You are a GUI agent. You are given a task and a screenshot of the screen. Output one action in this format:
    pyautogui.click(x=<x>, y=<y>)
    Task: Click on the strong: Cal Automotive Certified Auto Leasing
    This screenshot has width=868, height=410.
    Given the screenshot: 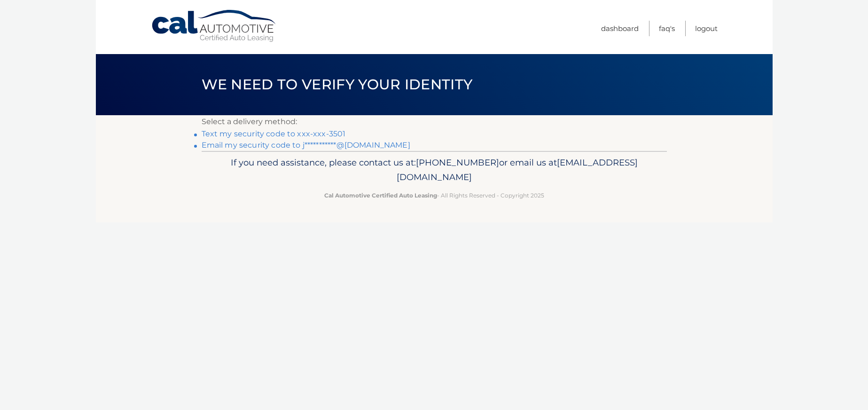 What is the action you would take?
    pyautogui.click(x=381, y=195)
    